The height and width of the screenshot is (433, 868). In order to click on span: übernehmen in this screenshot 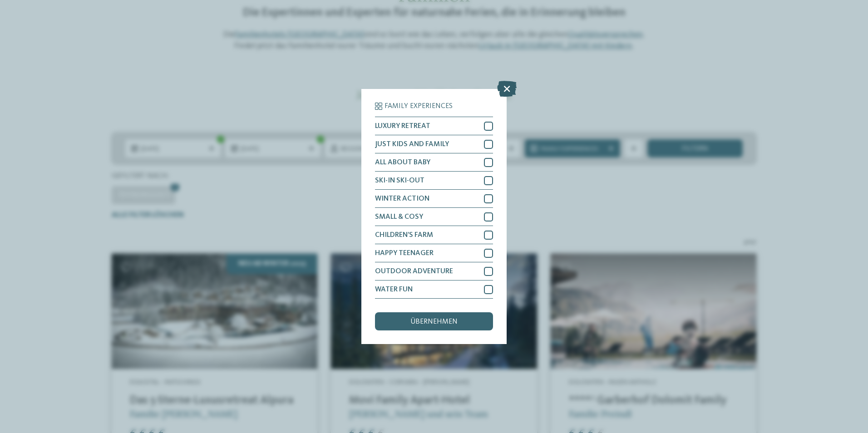, I will do `click(434, 322)`.